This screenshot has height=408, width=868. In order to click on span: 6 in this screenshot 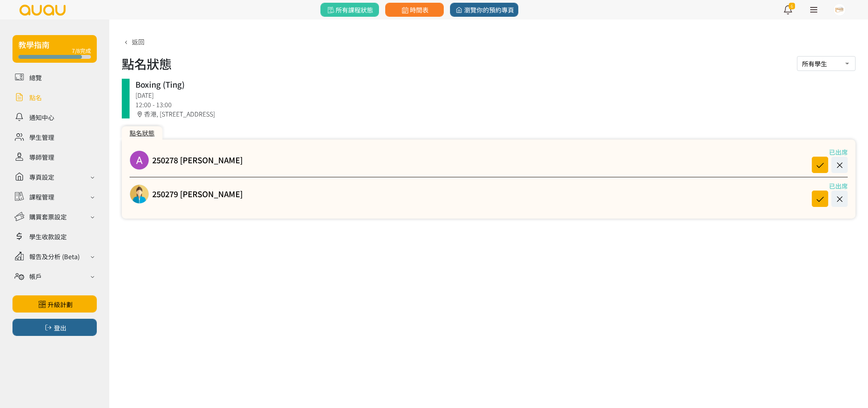, I will do `click(792, 6)`.